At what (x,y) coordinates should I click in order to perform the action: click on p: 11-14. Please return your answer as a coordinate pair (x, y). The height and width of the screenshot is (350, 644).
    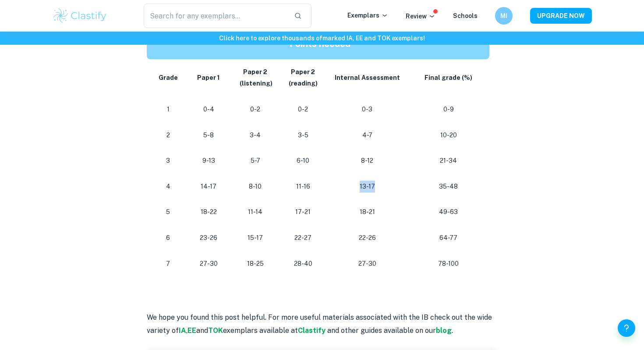
    Looking at the image, I should click on (256, 212).